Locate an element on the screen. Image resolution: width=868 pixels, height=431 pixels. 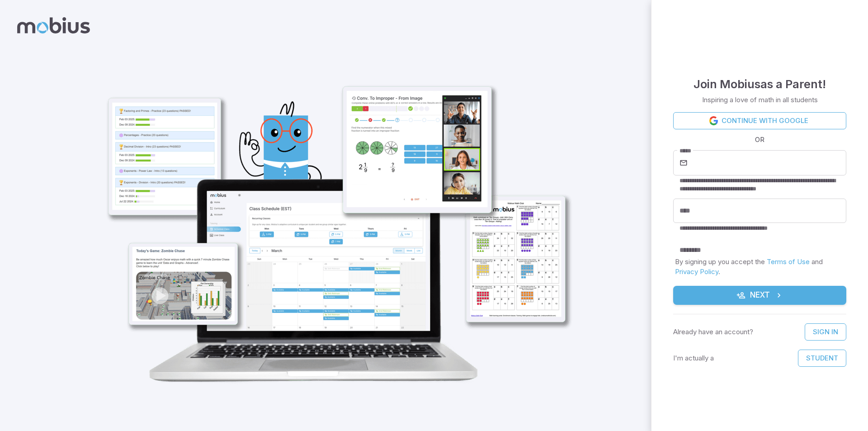
p: By signing up you accept the and . is located at coordinates (760, 267).